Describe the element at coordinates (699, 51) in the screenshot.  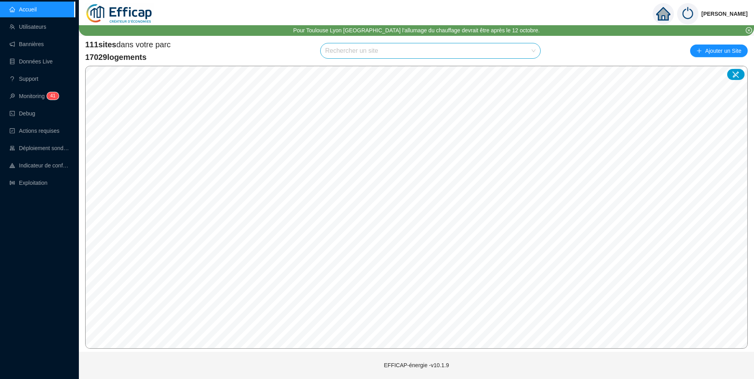
I see `span: plus` at that location.